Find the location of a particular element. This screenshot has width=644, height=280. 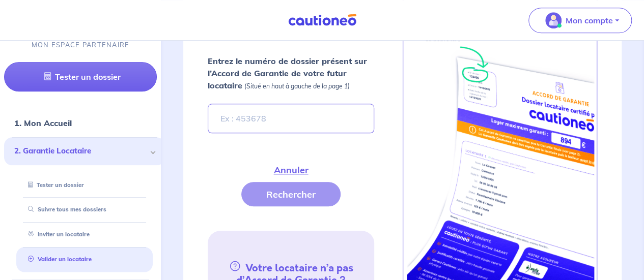

img: illu_account_valid_menu.svg is located at coordinates (553, 21).